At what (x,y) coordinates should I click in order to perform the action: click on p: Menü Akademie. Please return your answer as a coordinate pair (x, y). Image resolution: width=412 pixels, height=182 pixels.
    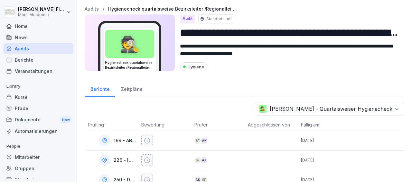
    Looking at the image, I should click on (42, 15).